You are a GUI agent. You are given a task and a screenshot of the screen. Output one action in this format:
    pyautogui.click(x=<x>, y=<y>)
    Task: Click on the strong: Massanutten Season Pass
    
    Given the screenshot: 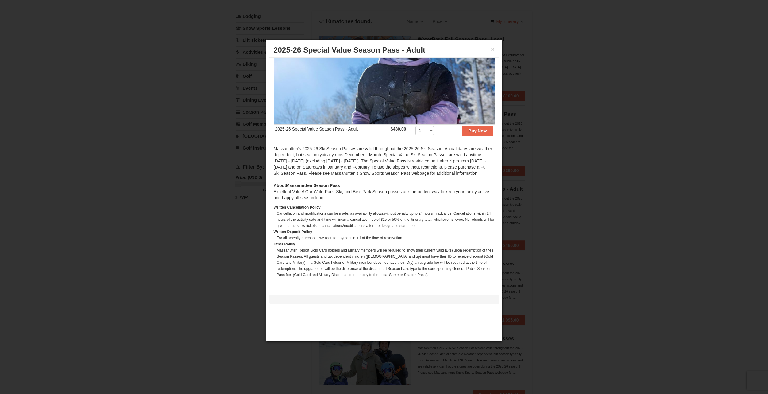 What is the action you would take?
    pyautogui.click(x=307, y=185)
    